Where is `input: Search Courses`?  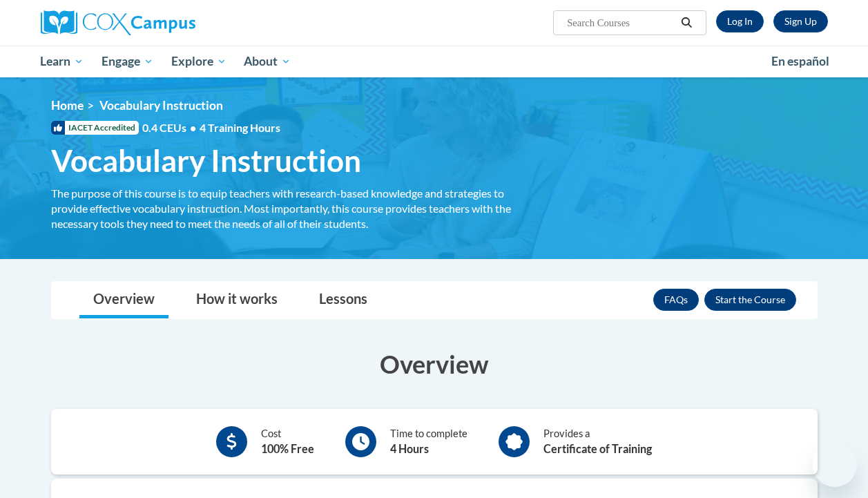
input: Search Courses is located at coordinates (620, 23).